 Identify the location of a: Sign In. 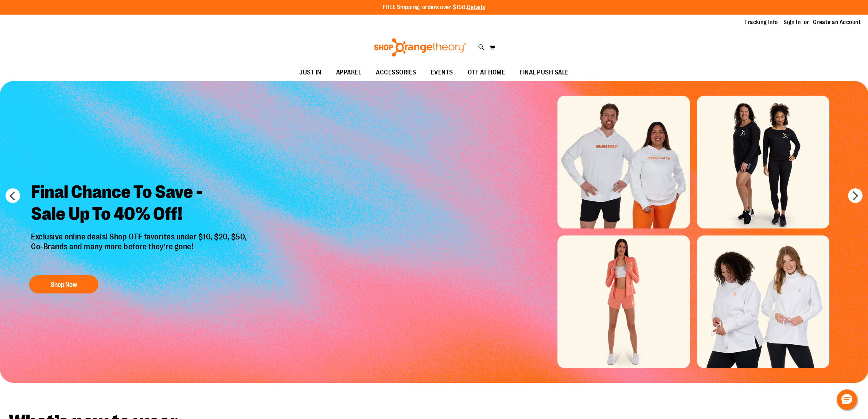
(792, 22).